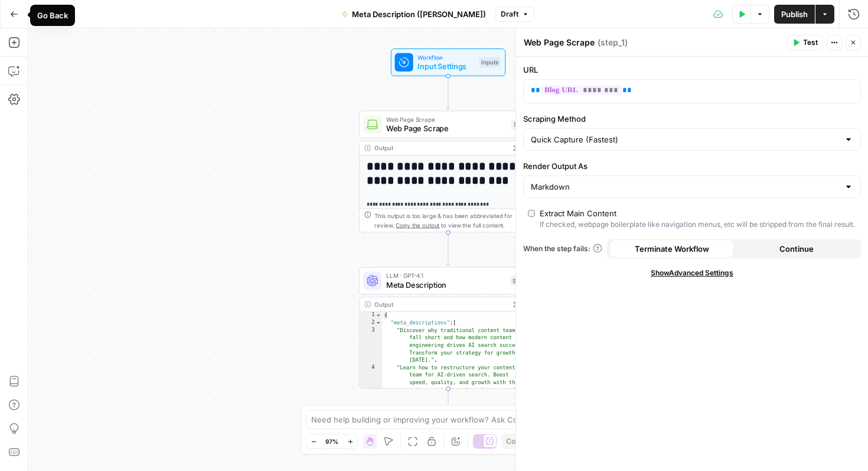  Describe the element at coordinates (795, 14) in the screenshot. I see `span: Publish` at that location.